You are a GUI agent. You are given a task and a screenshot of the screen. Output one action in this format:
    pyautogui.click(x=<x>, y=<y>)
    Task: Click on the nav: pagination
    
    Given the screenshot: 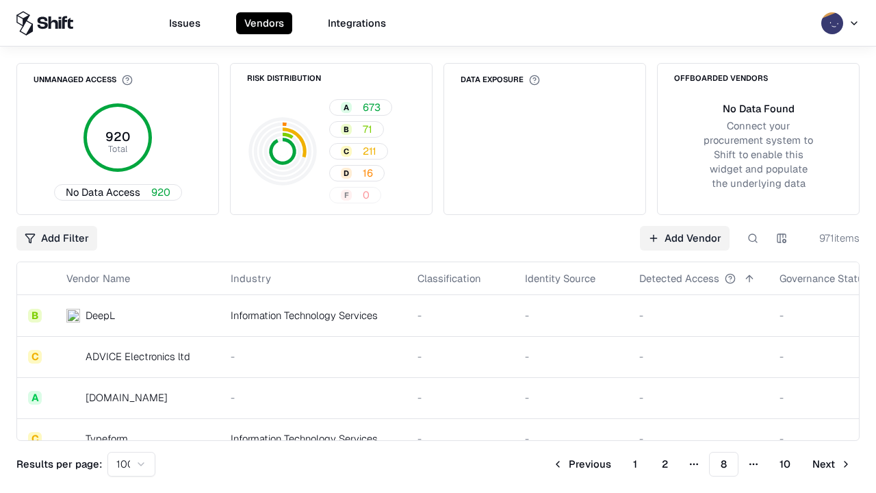 What is the action you would take?
    pyautogui.click(x=701, y=464)
    